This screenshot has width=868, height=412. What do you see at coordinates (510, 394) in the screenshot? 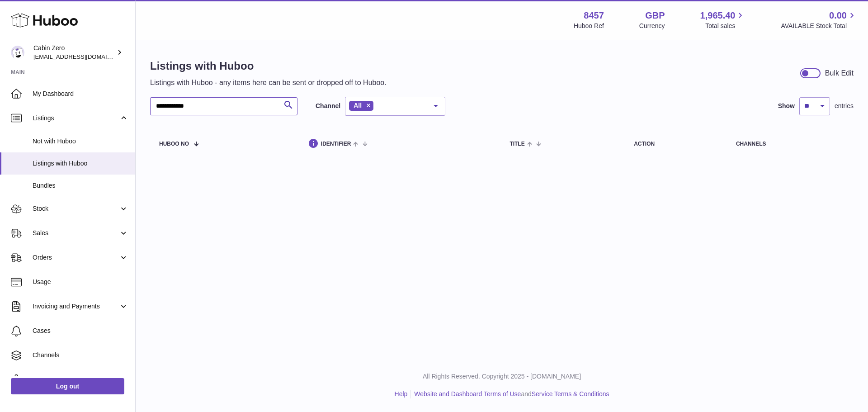
I see `li: and` at bounding box center [510, 394].